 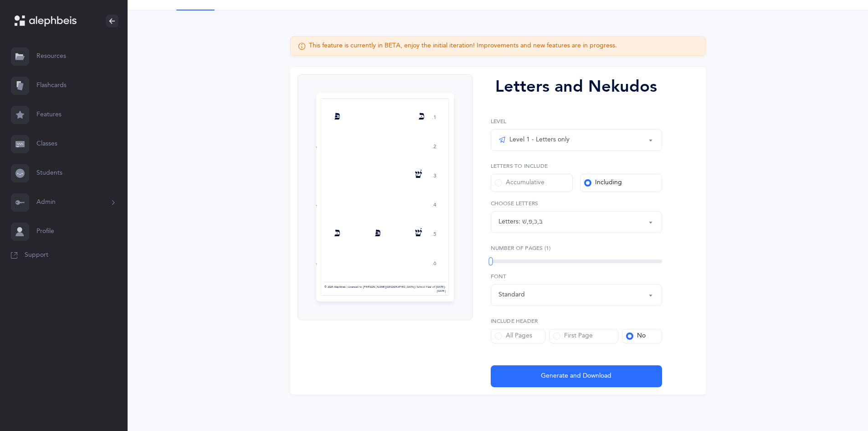 What do you see at coordinates (463, 46) in the screenshot?
I see `div: This feature is currently in BETA, enjoy the initial iteration! Improvements and new features are...` at bounding box center [463, 46].